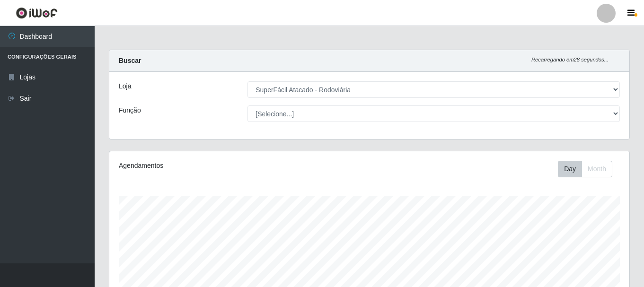 This screenshot has height=287, width=644. What do you see at coordinates (589, 169) in the screenshot?
I see `div: Toolbar with button groups` at bounding box center [589, 169].